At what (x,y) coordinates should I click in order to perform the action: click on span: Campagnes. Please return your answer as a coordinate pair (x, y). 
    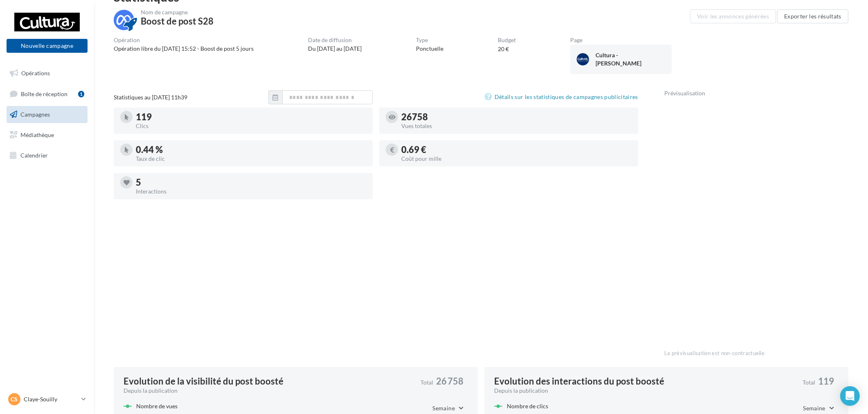
    Looking at the image, I should click on (35, 114).